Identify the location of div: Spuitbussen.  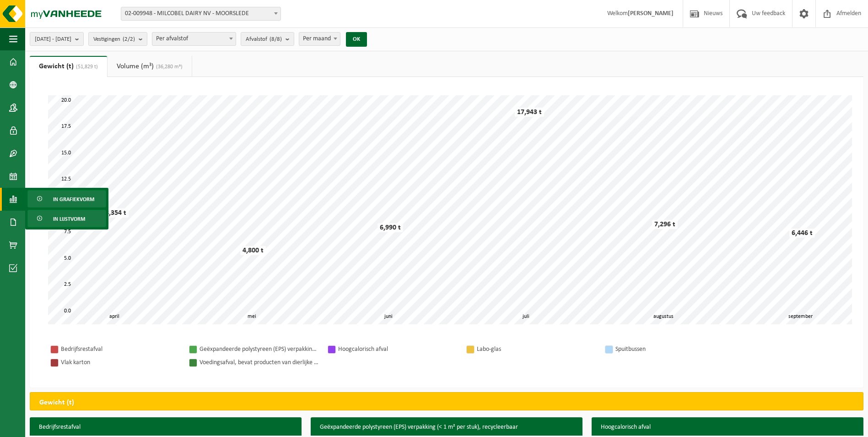
(675, 349).